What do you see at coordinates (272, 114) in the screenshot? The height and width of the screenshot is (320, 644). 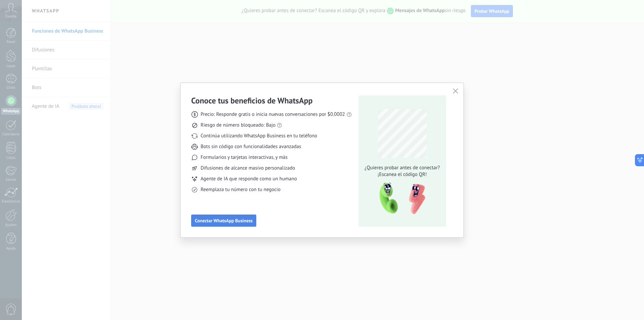 I see `span: Precio: Responde gratis o inicia nuevas conversaciones por $0.0002` at bounding box center [272, 114].